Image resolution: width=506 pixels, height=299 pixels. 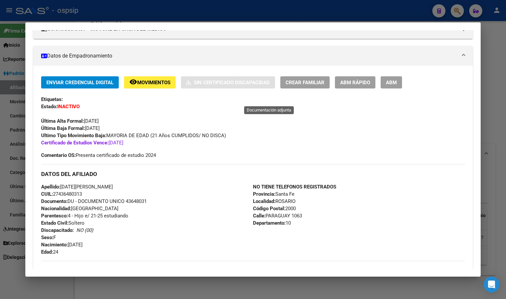 I want to click on span: Santa Fe, so click(x=274, y=194).